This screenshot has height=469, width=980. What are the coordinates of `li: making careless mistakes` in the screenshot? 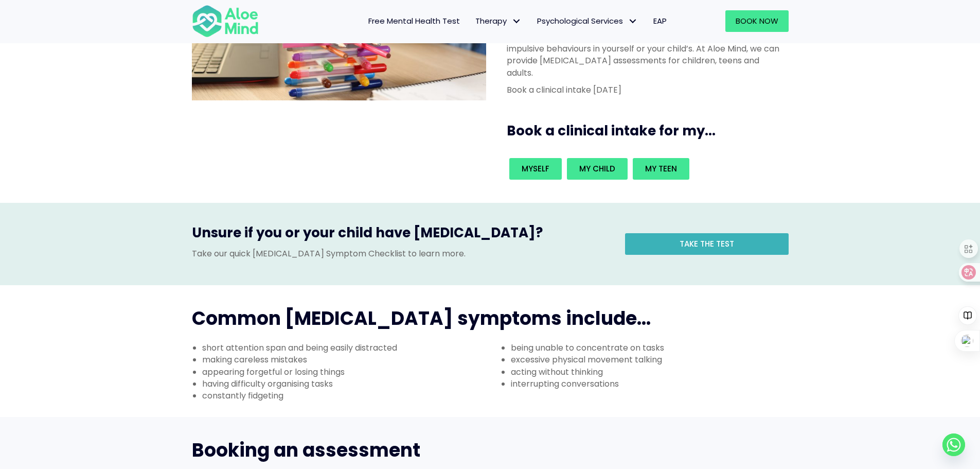 It's located at (346, 359).